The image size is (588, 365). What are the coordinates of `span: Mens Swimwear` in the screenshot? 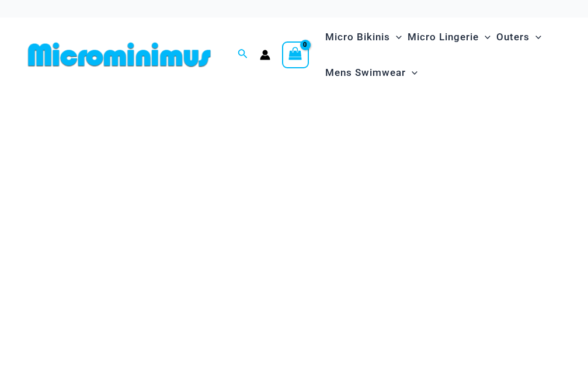 It's located at (365, 72).